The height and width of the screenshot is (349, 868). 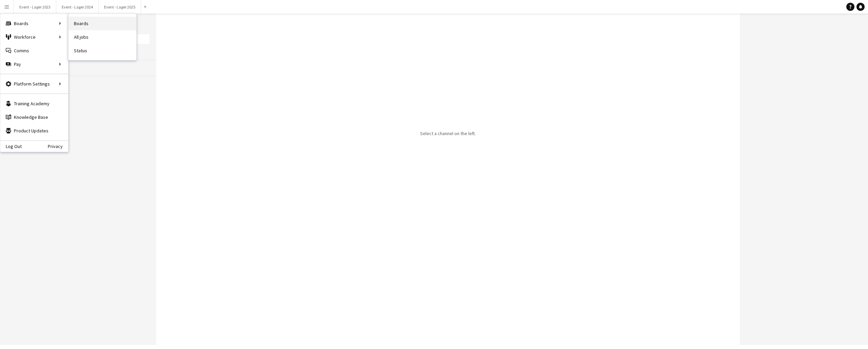 What do you see at coordinates (120, 7) in the screenshot?
I see `button: Event - Lager 2025` at bounding box center [120, 7].